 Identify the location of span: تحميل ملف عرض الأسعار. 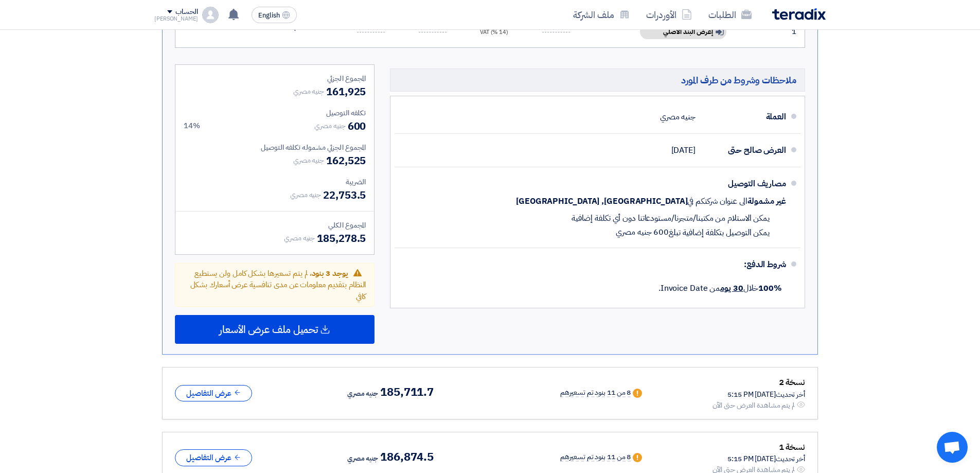
(268, 329).